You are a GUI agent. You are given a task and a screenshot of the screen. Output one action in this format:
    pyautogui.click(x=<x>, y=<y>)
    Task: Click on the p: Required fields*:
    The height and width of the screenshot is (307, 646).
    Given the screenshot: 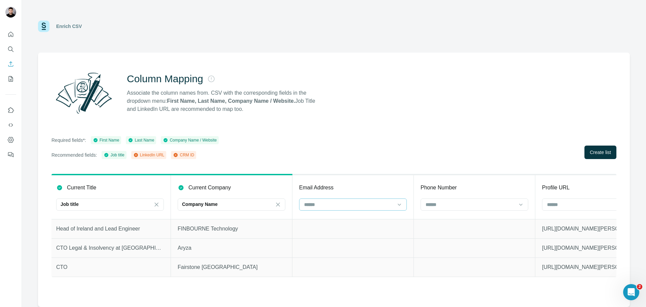 What is the action you would take?
    pyautogui.click(x=69, y=140)
    